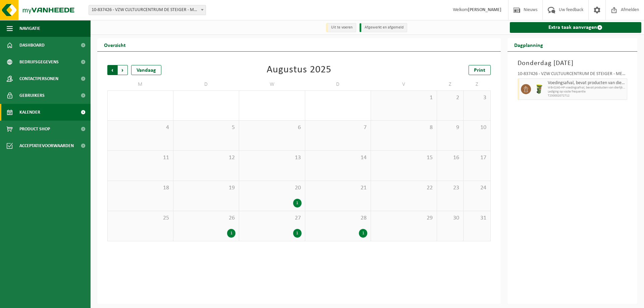 The image size is (644, 308). What do you see at coordinates (272, 158) in the screenshot?
I see `span: 13` at bounding box center [272, 158].